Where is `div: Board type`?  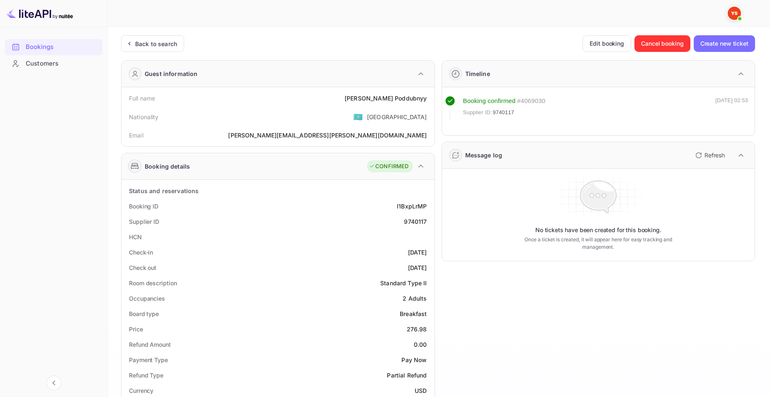 div: Board type is located at coordinates (144, 313).